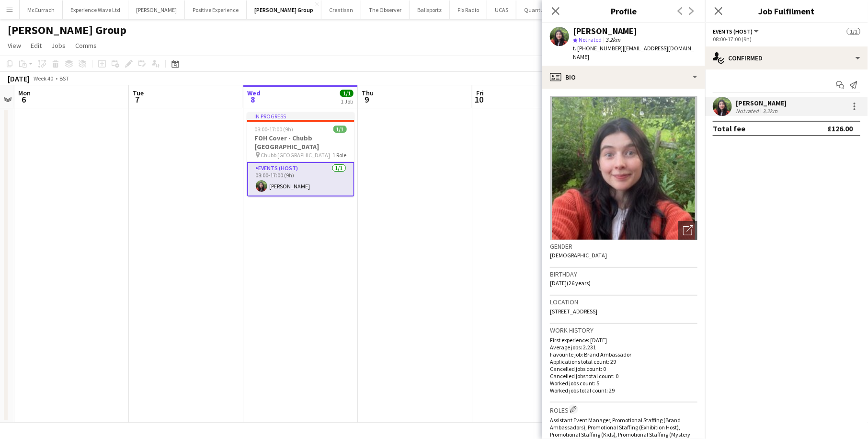 This screenshot has height=439, width=868. What do you see at coordinates (501, 10) in the screenshot?
I see `button: UCAS` at bounding box center [501, 10].